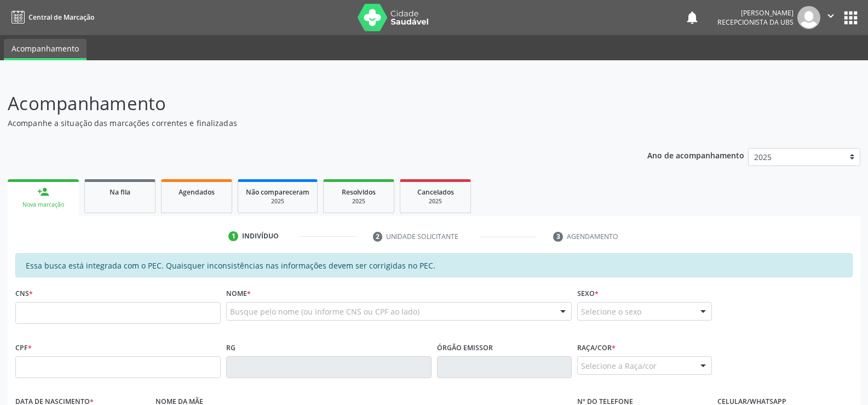 The width and height of the screenshot is (868, 405). What do you see at coordinates (755, 22) in the screenshot?
I see `span: Recepcionista da UBS` at bounding box center [755, 22].